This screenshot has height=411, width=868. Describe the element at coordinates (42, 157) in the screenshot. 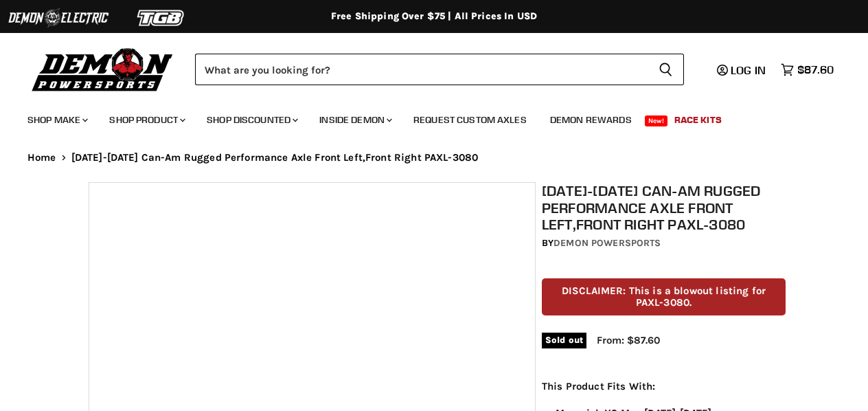

I see `a: Home` at that location.